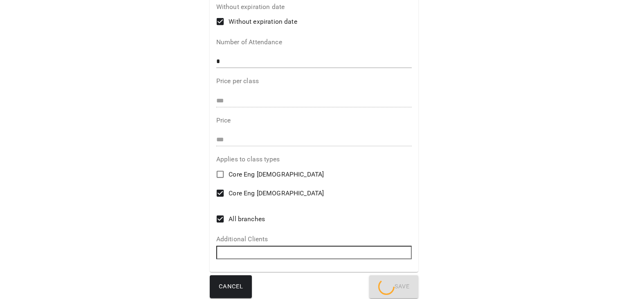 This screenshot has width=628, height=299. I want to click on label: Without expiration date, so click(314, 7).